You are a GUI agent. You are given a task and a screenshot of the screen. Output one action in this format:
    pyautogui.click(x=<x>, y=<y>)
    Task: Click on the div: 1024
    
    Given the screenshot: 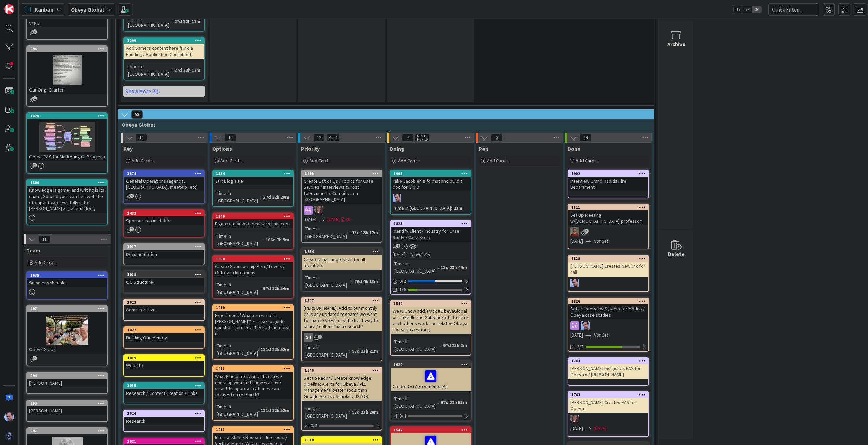 What is the action you would take?
    pyautogui.click(x=164, y=414)
    